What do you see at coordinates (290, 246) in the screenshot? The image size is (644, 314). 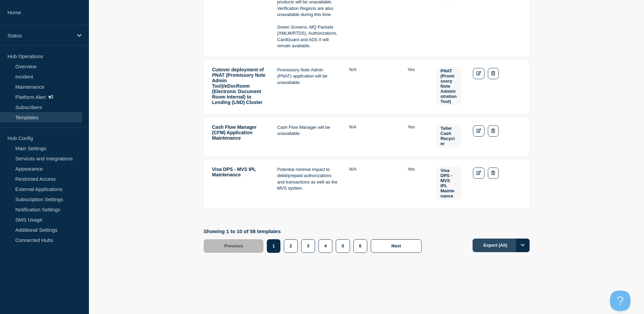 I see `button: 2` at bounding box center [290, 246].